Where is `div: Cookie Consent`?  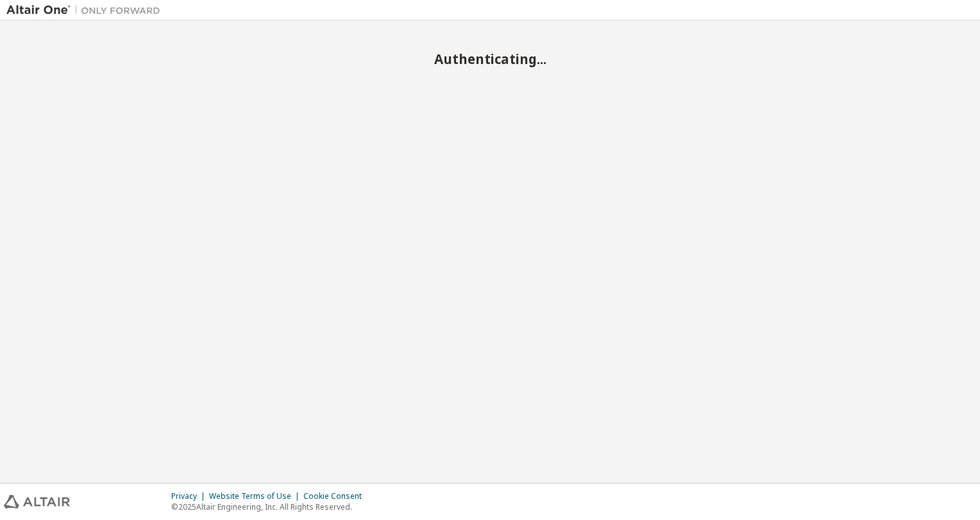 div: Cookie Consent is located at coordinates (336, 496).